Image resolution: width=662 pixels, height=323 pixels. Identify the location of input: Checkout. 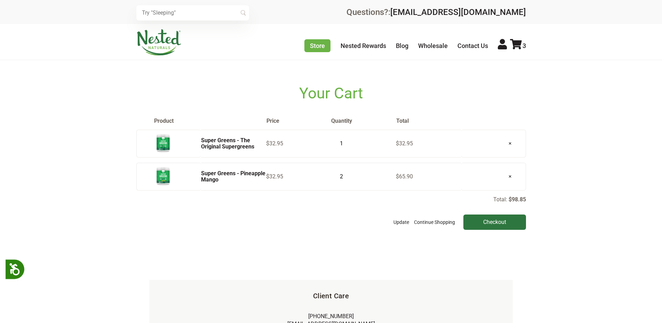
(495, 222).